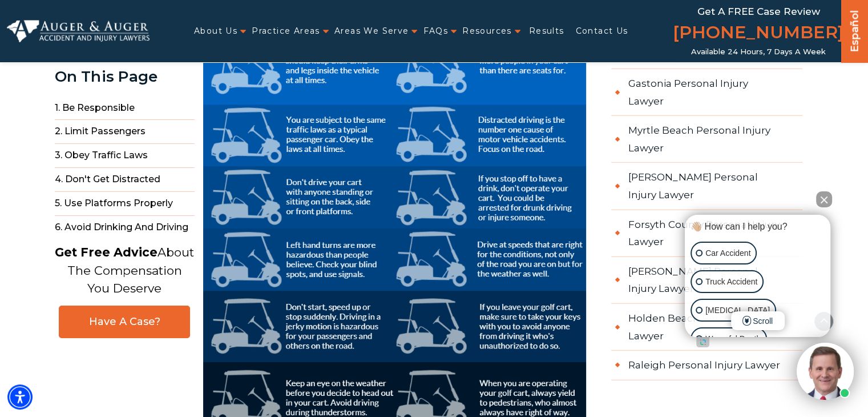 Image resolution: width=868 pixels, height=417 pixels. What do you see at coordinates (731, 281) in the screenshot?
I see `p: Truck Accident` at bounding box center [731, 281].